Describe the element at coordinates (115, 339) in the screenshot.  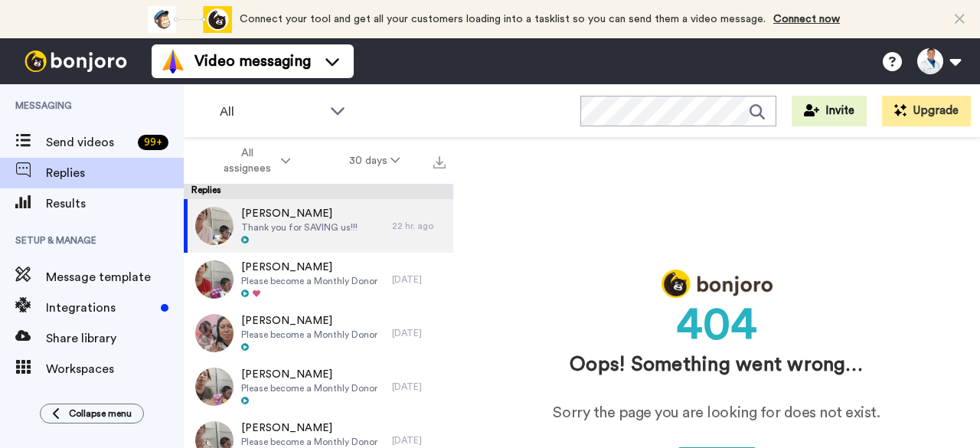
I see `span: Share library` at that location.